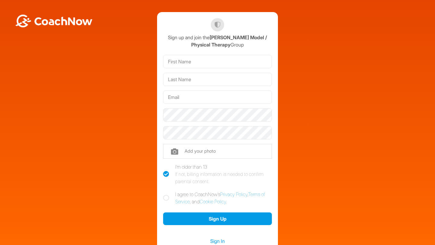 The width and height of the screenshot is (435, 245). Describe the element at coordinates (234, 195) in the screenshot. I see `a: Privacy Policy` at that location.